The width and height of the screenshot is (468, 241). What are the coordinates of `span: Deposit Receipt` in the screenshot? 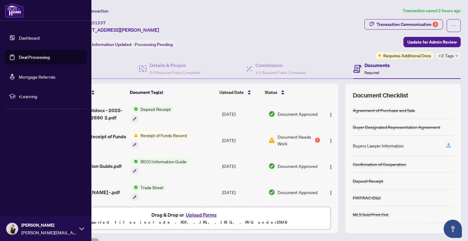 It's located at (156, 109).